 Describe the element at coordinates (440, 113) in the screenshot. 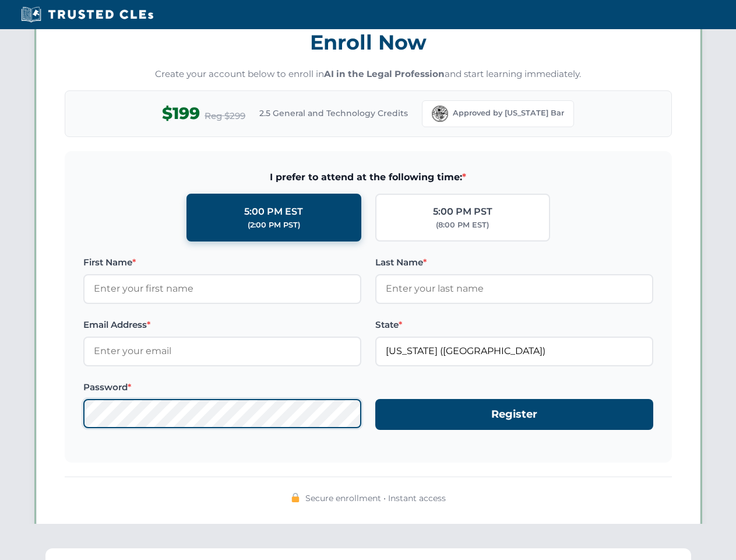

I see `img: Florida Bar` at that location.